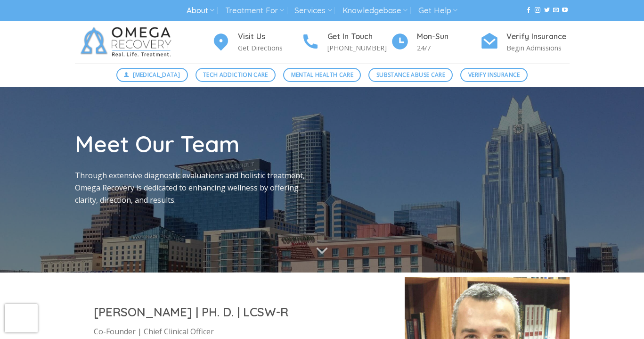  I want to click on a: Get Help, so click(438, 10).